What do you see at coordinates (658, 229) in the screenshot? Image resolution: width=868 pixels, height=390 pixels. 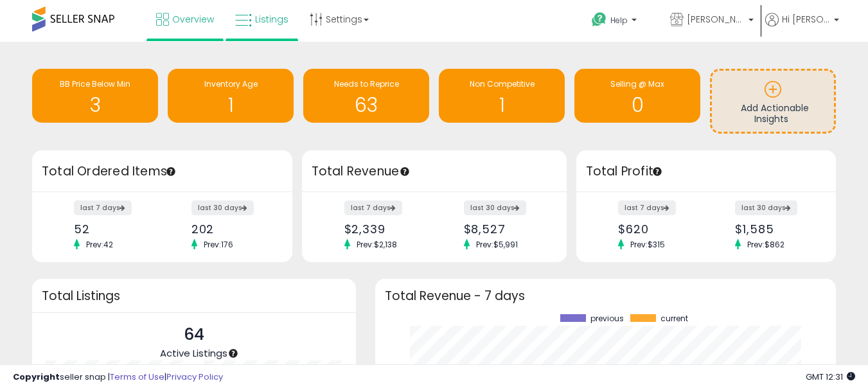 I see `div: $620` at bounding box center [658, 229].